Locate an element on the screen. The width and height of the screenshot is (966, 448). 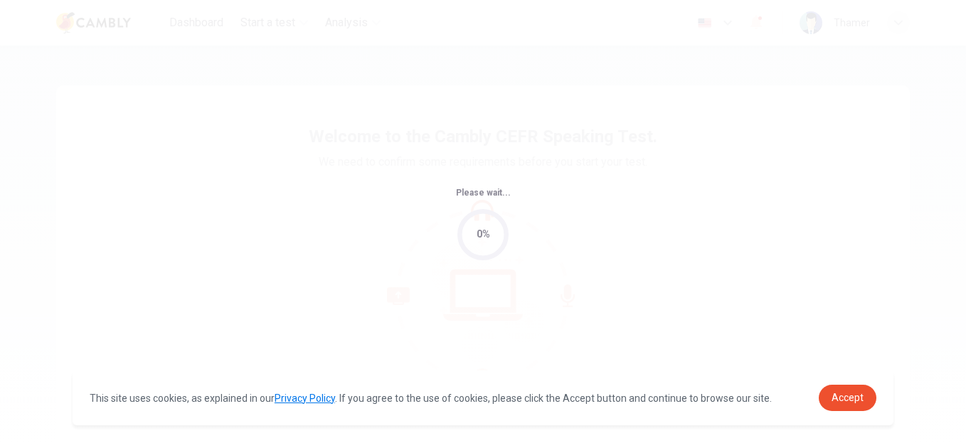
span: Please wait... is located at coordinates (483, 193).